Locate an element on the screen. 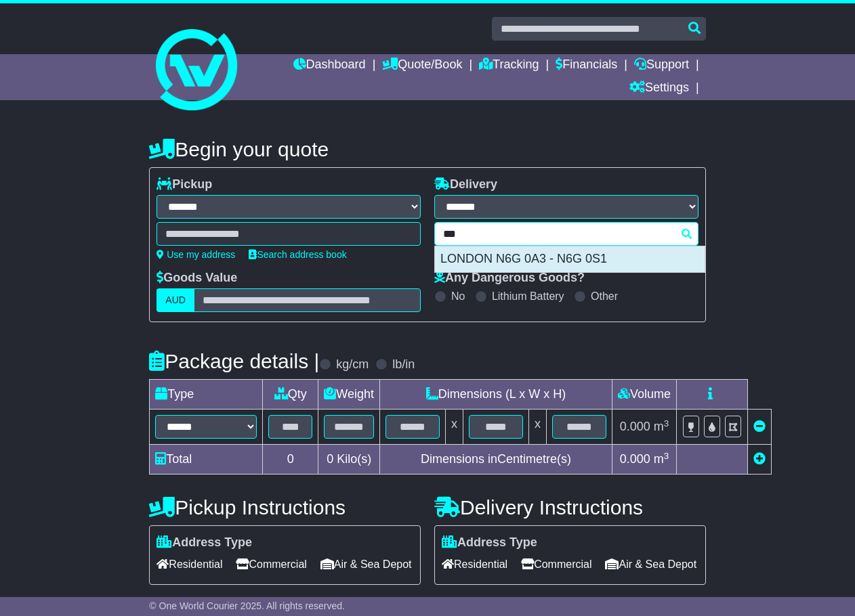 The image size is (855, 616). a: Settings is located at coordinates (659, 89).